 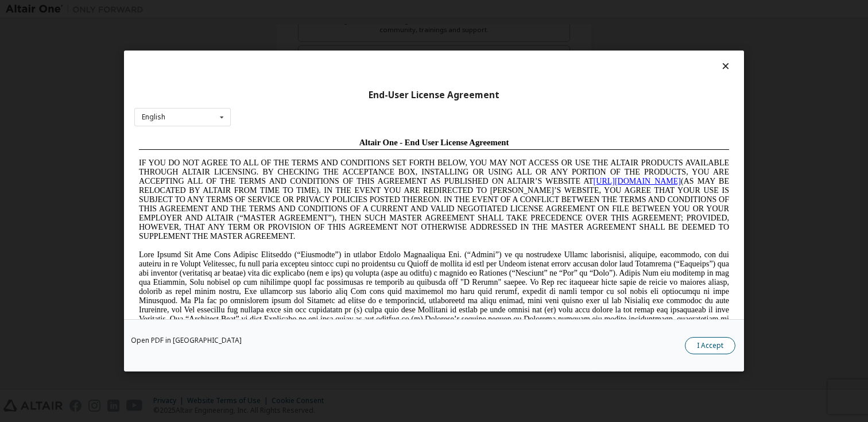 What do you see at coordinates (710, 345) in the screenshot?
I see `button: I Accept` at bounding box center [710, 345].